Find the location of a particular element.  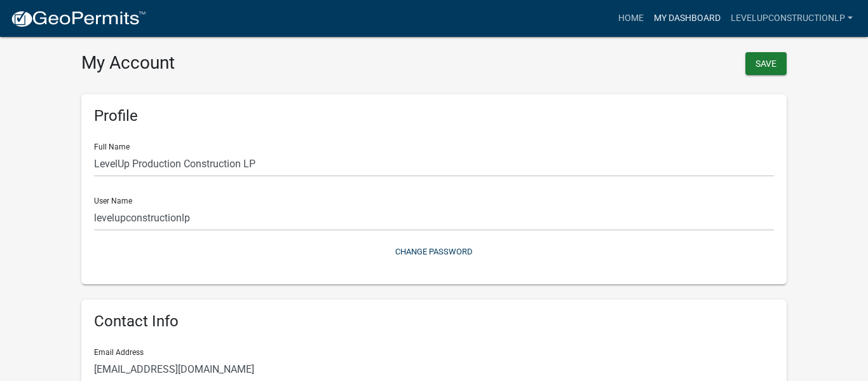

h6: Profile is located at coordinates (434, 116).